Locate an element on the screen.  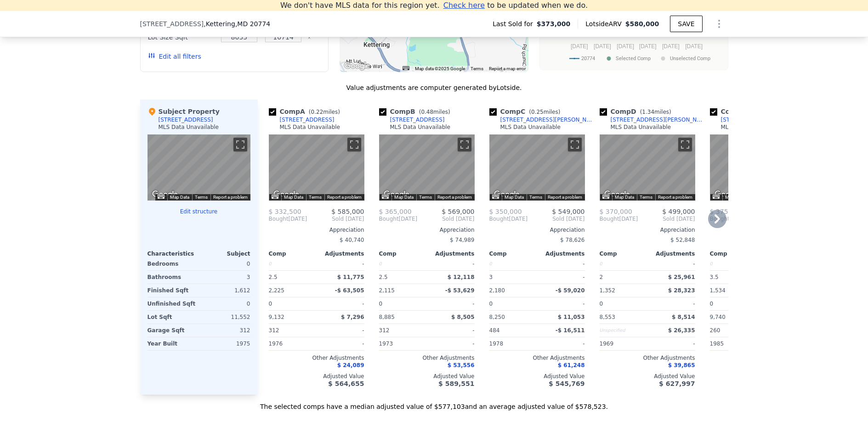
span: 8,250 is located at coordinates (498, 317).